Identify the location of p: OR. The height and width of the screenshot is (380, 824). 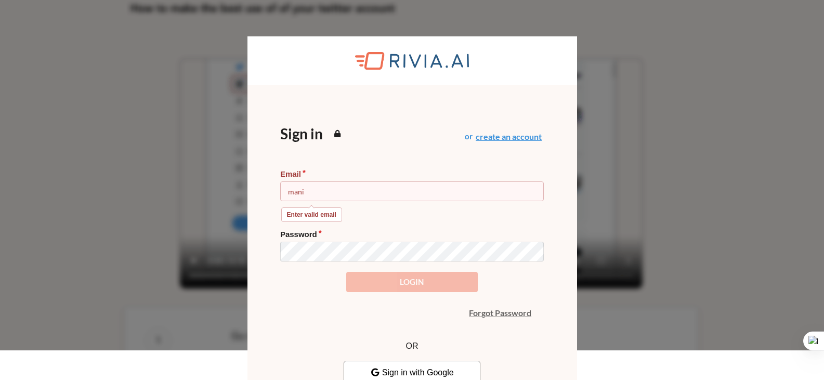
(412, 346).